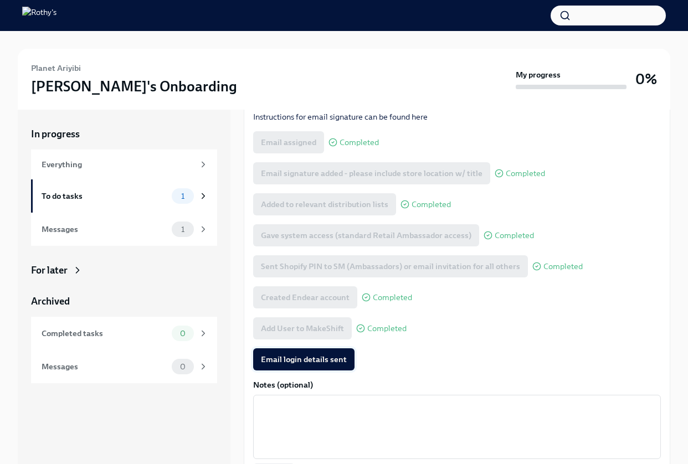 This screenshot has height=464, width=688. Describe the element at coordinates (304, 360) in the screenshot. I see `button: Email login details sent` at that location.